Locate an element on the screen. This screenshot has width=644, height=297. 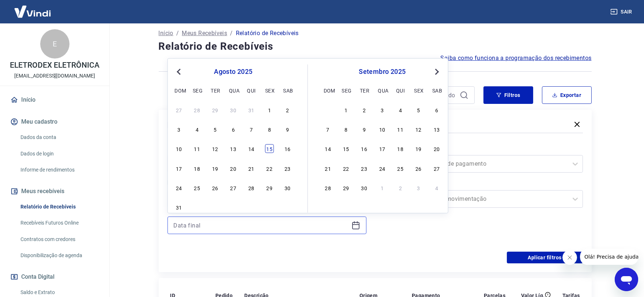
div: Choose sexta-feira, 5 de setembro de 2025 is located at coordinates (418, 110).